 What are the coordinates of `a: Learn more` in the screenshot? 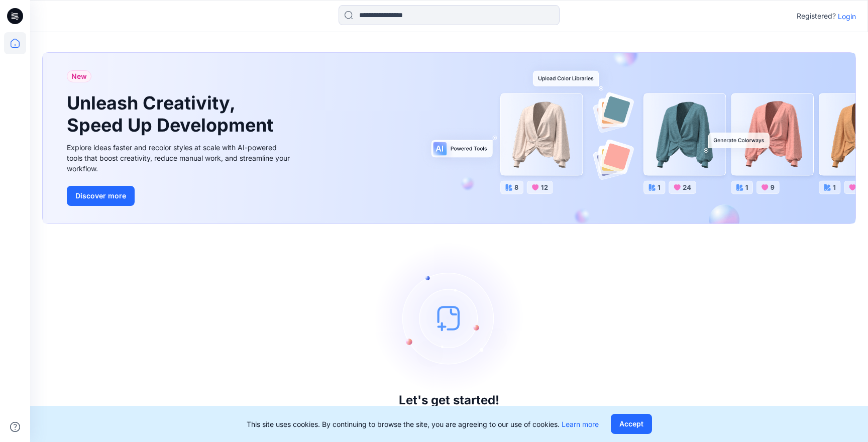 It's located at (581, 424).